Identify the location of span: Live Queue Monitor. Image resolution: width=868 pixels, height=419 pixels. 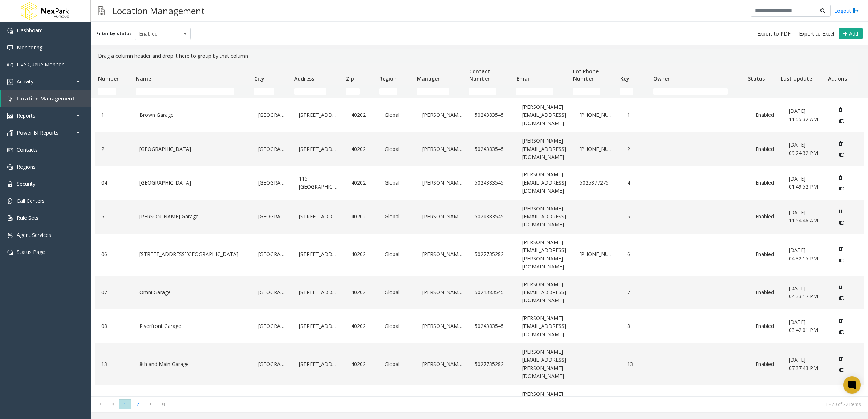
(40, 64).